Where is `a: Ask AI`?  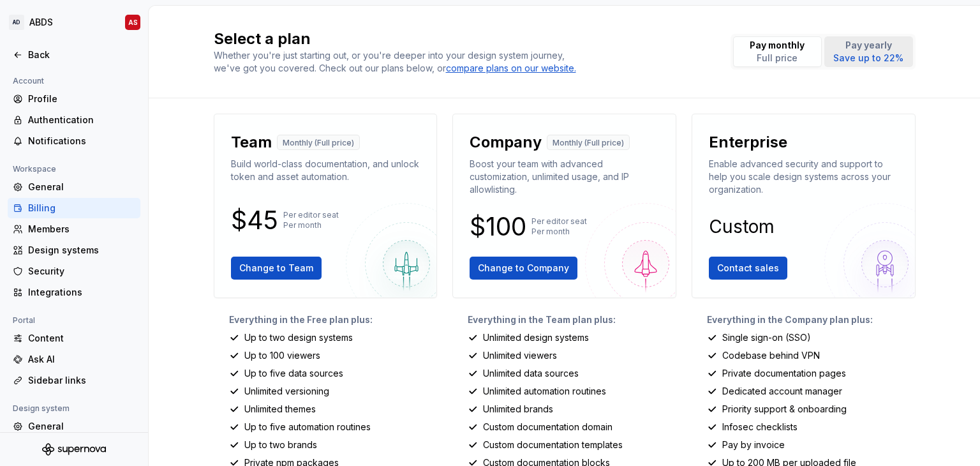 a: Ask AI is located at coordinates (74, 359).